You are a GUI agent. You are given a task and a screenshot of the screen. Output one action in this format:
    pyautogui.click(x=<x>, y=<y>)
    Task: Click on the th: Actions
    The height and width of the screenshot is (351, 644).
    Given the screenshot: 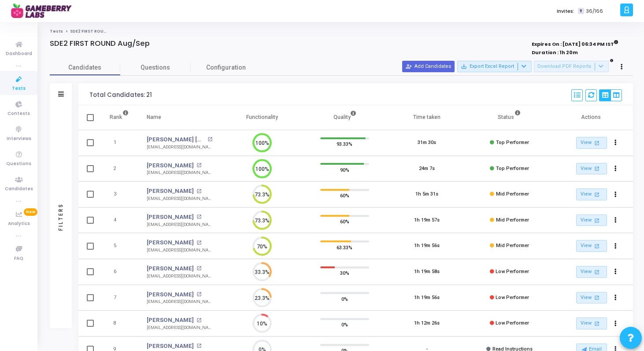 What is the action you would take?
    pyautogui.click(x=591, y=118)
    